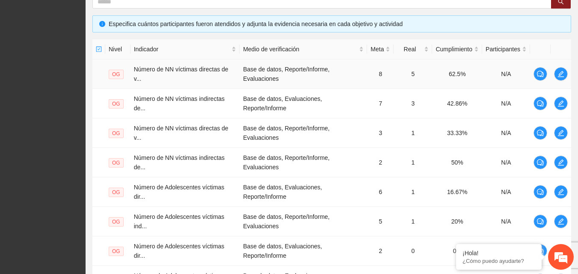 Image resolution: width=578 pixels, height=274 pixels. Describe the element at coordinates (457, 222) in the screenshot. I see `td: 20%` at that location.